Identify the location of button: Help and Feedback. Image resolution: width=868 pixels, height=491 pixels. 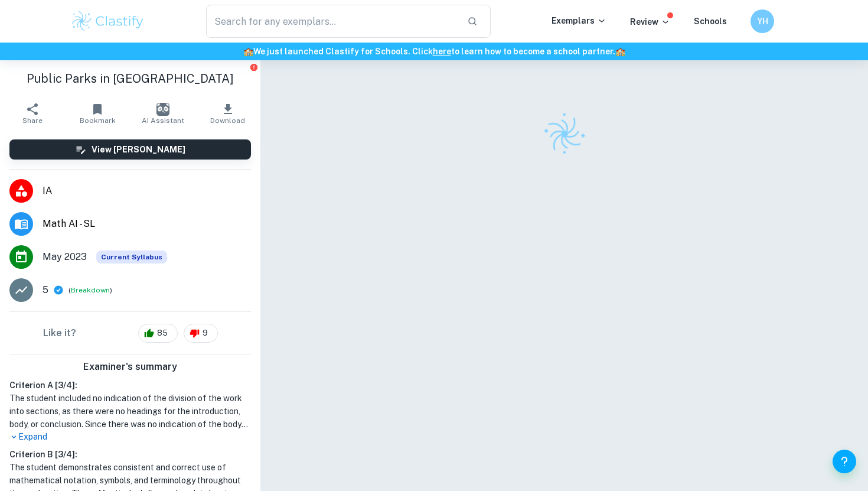
(844, 462).